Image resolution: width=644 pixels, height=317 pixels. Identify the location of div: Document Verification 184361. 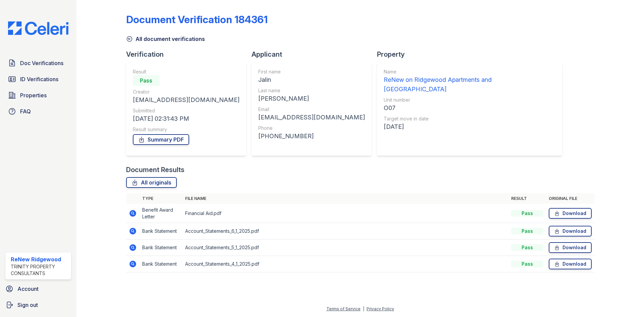
(197, 19).